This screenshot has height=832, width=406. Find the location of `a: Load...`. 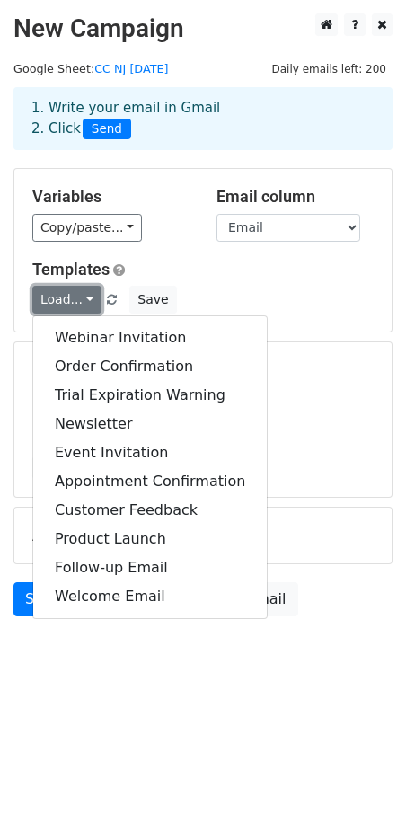

a: Load... is located at coordinates (66, 299).